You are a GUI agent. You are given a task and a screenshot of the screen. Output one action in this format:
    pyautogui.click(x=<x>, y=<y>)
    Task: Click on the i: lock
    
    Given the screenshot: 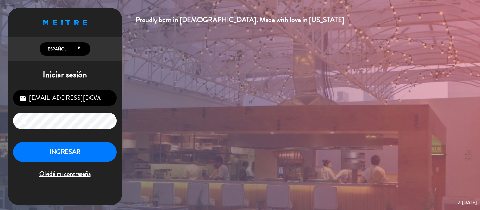 What is the action you would take?
    pyautogui.click(x=23, y=121)
    